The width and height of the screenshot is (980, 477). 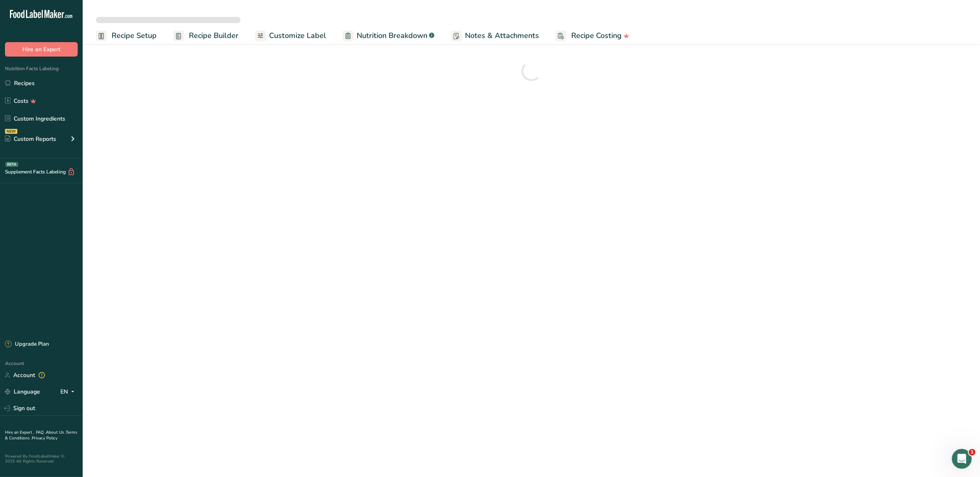 I want to click on a: FAQ ., so click(x=41, y=432).